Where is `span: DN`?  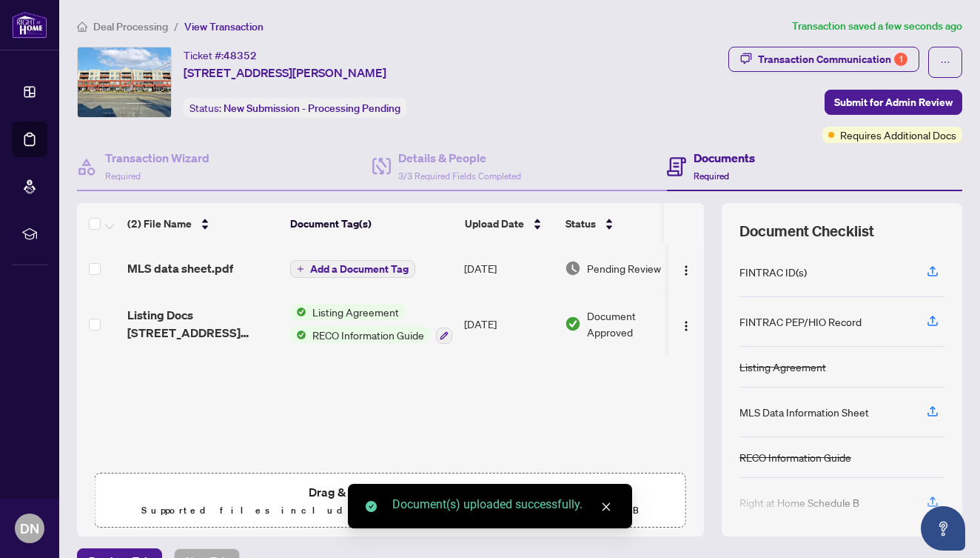
span: DN is located at coordinates (30, 528).